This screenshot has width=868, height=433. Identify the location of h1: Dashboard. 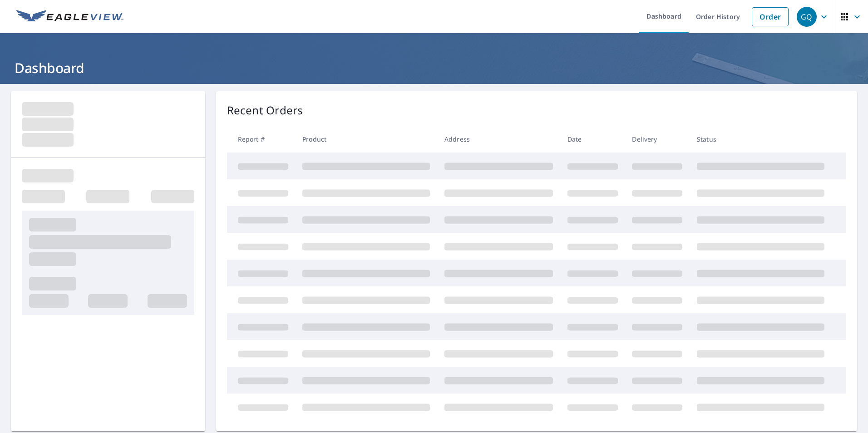
(434, 68).